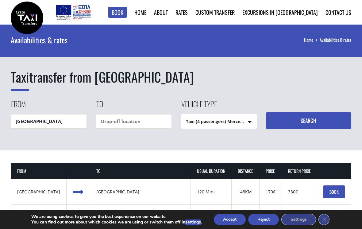 The width and height of the screenshot is (362, 229). What do you see at coordinates (27, 17) in the screenshot?
I see `a: Crete Taxi Transfers | Rates & availability for transfers in Crete | Crete Taxi Transfers` at bounding box center [27, 17].